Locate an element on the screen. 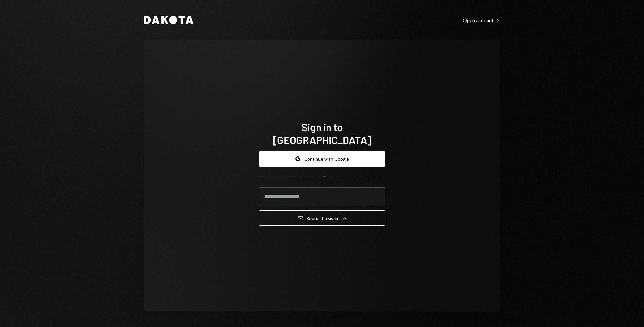  div: Open account is located at coordinates (481, 20).